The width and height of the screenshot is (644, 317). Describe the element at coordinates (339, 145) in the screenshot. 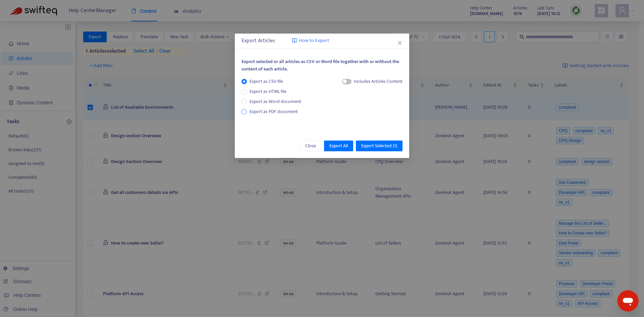

I see `button: Export All` at that location.